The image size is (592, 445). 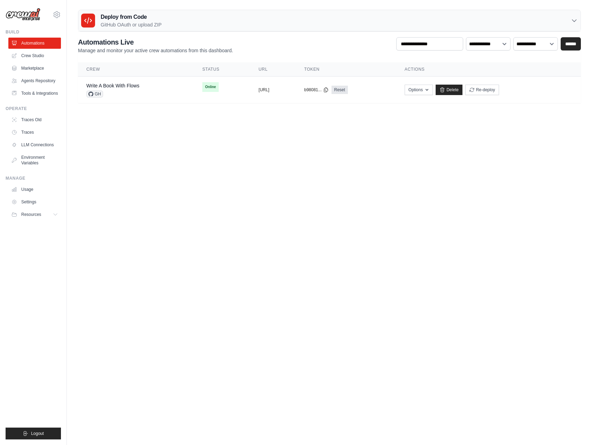 I want to click on th: Status, so click(x=222, y=69).